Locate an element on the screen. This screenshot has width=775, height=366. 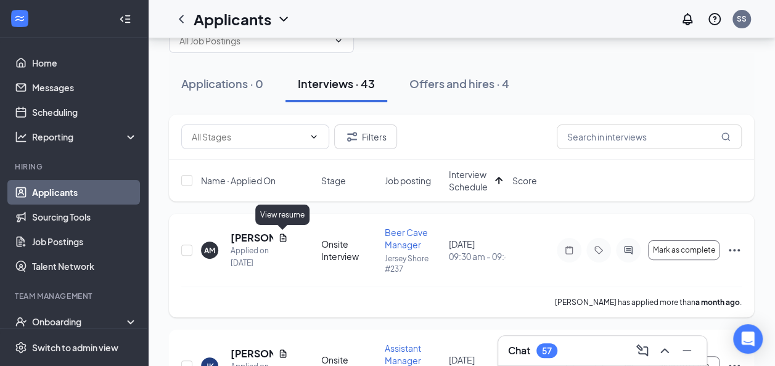
span: Score is located at coordinates (524, 181).